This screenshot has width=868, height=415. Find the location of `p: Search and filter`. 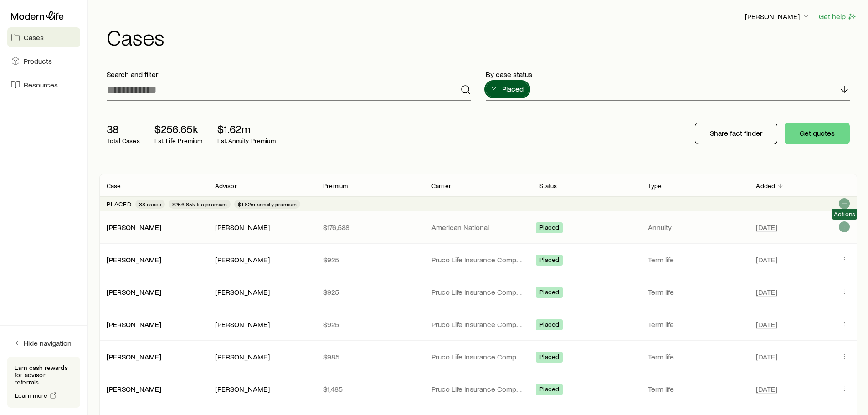

p: Search and filter is located at coordinates (289, 74).